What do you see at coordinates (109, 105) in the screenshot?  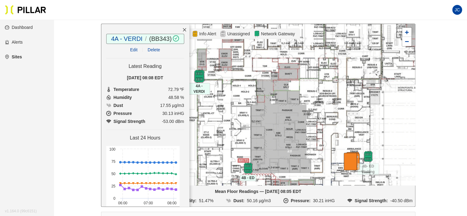 I see `img: Dust` at bounding box center [109, 105].